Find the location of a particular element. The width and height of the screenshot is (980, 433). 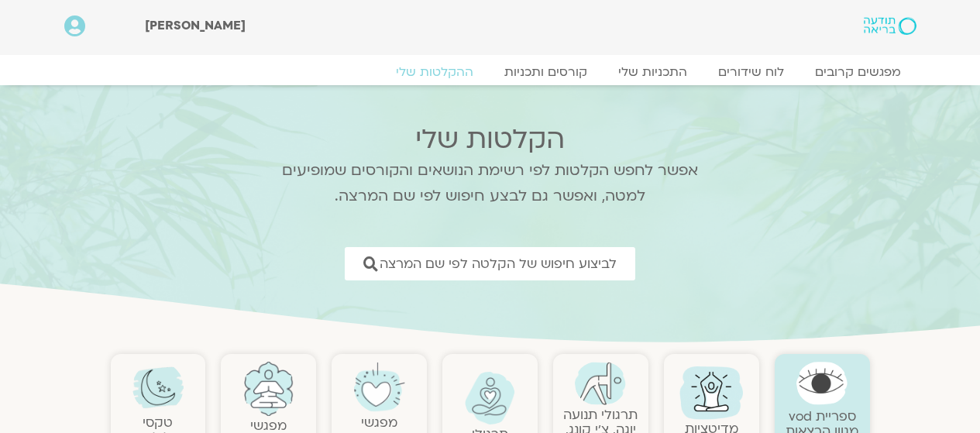

a: התכניות שלי is located at coordinates (652, 72).